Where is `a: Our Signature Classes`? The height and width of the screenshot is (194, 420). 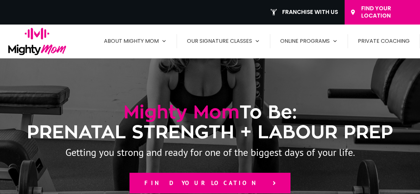
a: Our Signature Classes is located at coordinates (223, 41).